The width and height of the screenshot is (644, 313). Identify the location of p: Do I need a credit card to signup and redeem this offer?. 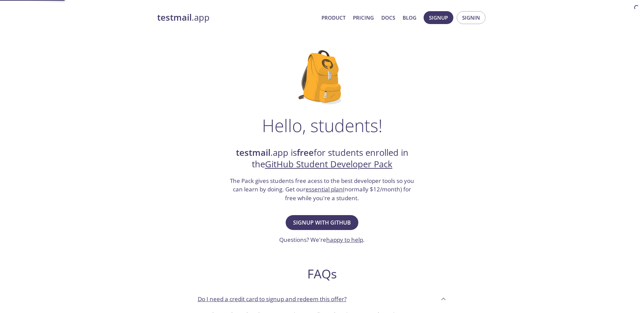
(272, 299).